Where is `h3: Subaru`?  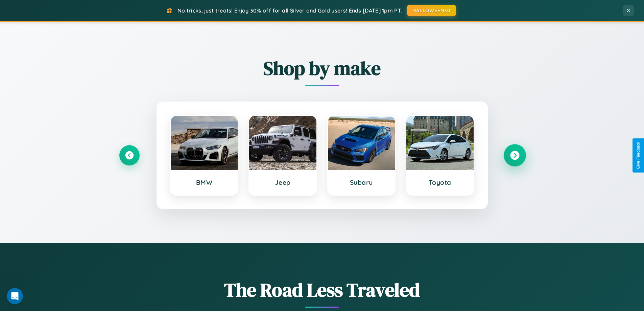 h3: Subaru is located at coordinates (361, 182).